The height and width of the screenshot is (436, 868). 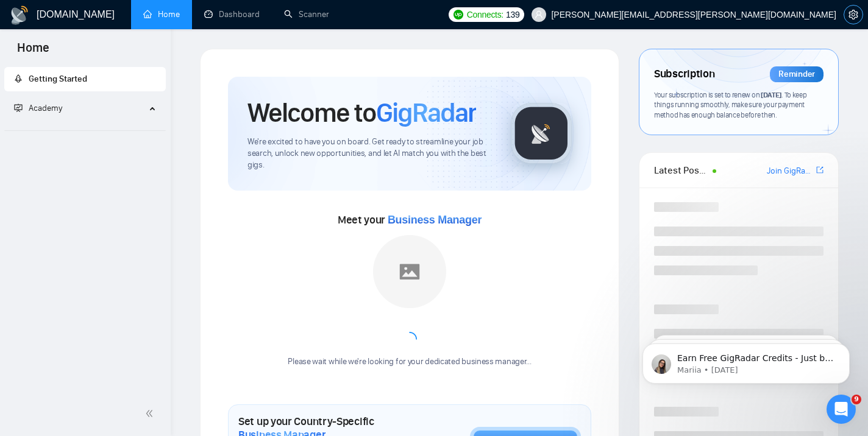 I want to click on span: Business Manager, so click(x=435, y=220).